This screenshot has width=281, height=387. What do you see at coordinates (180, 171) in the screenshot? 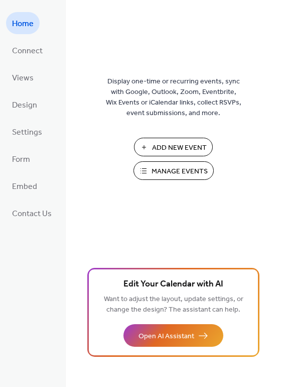
I see `span: Manage Events` at bounding box center [180, 171].